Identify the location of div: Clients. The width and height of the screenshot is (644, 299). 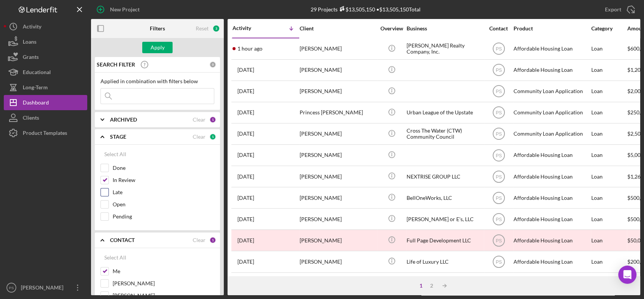
(30, 119).